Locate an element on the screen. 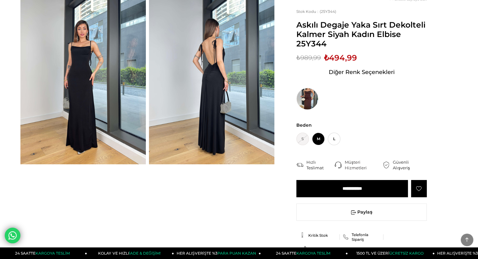 The image size is (478, 259). span: (25Y344) is located at coordinates (316, 11).